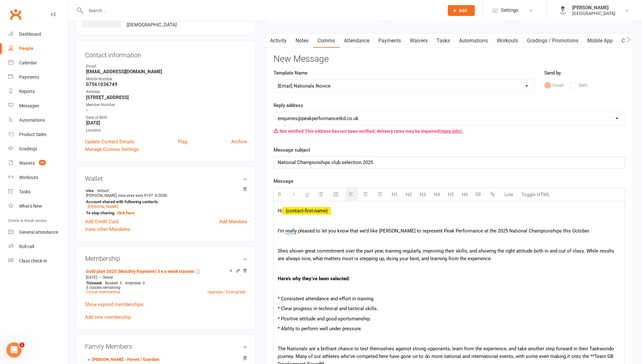 This screenshot has height=364, width=642. Describe the element at coordinates (288, 106) in the screenshot. I see `label: Reply address` at that location.